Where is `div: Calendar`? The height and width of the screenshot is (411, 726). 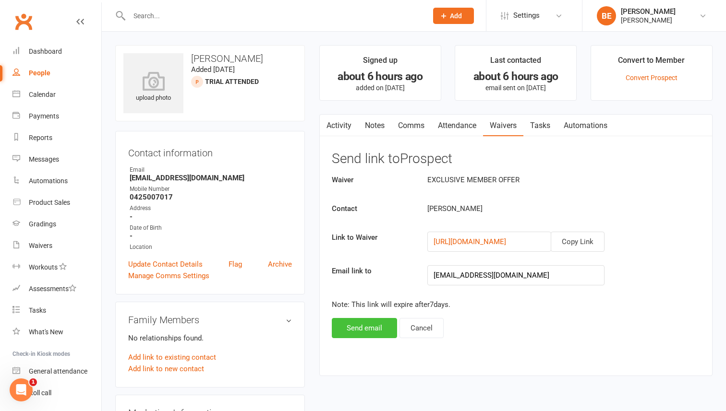 div: Calendar is located at coordinates (42, 95).